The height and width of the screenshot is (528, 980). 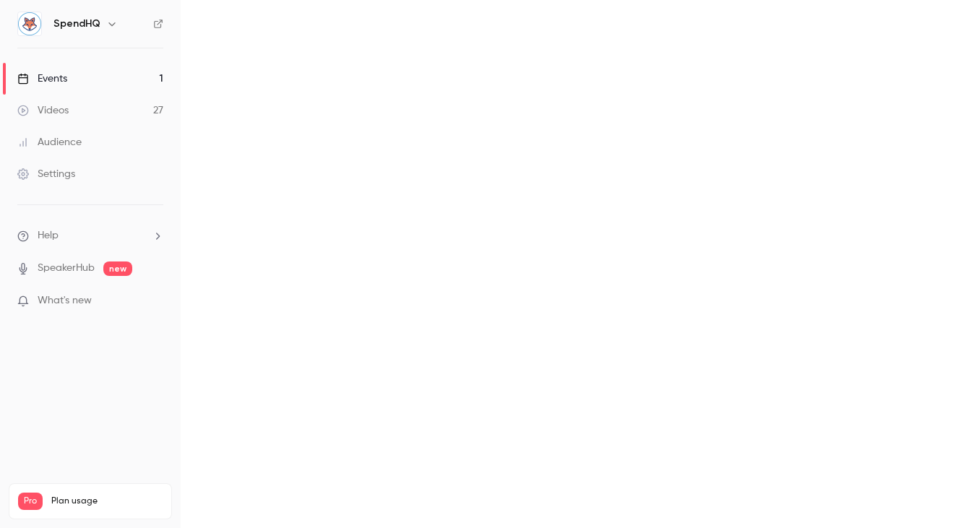 What do you see at coordinates (66, 268) in the screenshot?
I see `a: SpeakerHub` at bounding box center [66, 268].